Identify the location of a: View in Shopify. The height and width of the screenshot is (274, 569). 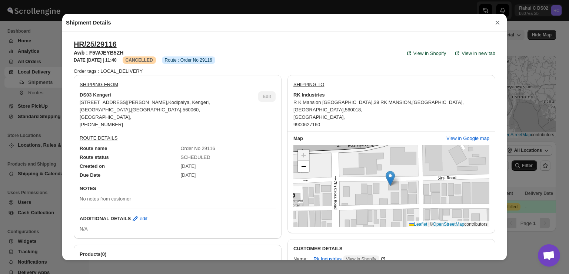
(426, 53).